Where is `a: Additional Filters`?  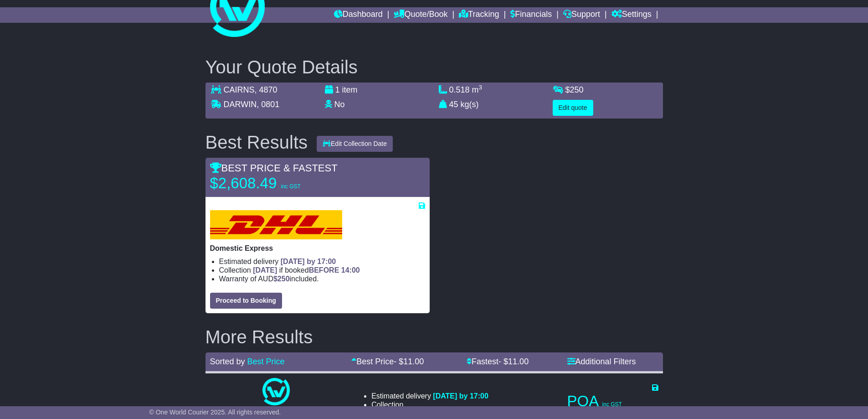
a: Additional Filters is located at coordinates (601, 361).